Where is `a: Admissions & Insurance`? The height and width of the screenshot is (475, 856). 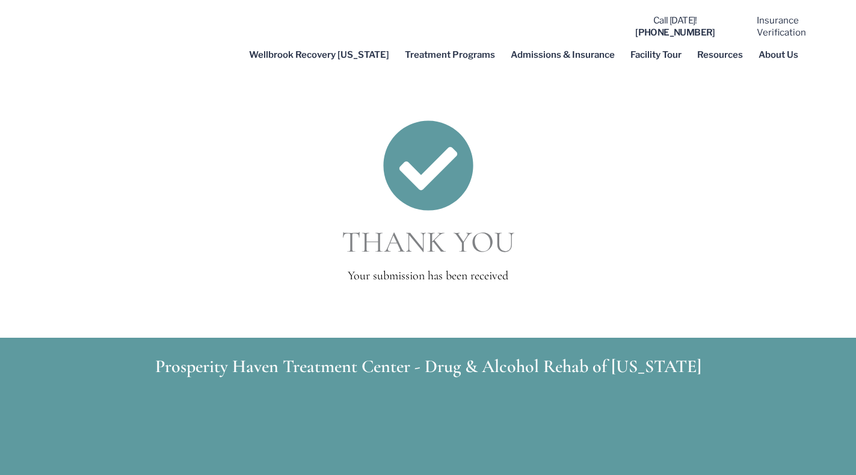 a: Admissions & Insurance is located at coordinates (563, 55).